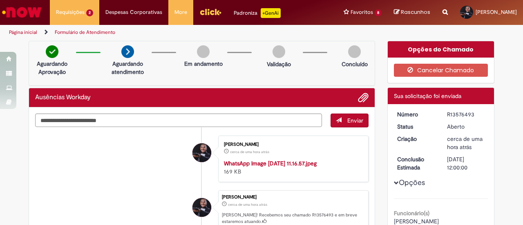 Image resolution: width=523 pixels, height=225 pixels. What do you see at coordinates (427, 96) in the screenshot?
I see `span: Sua solicitação foi enviada` at bounding box center [427, 96].